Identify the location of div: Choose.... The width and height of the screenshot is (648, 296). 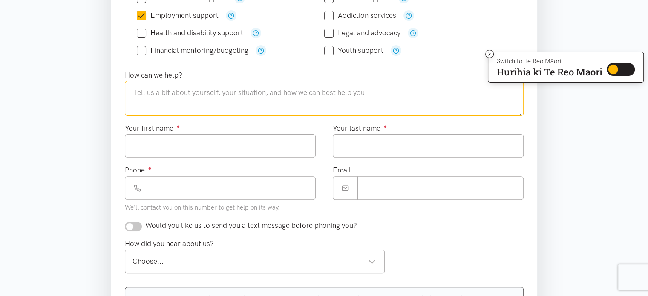
(254, 261).